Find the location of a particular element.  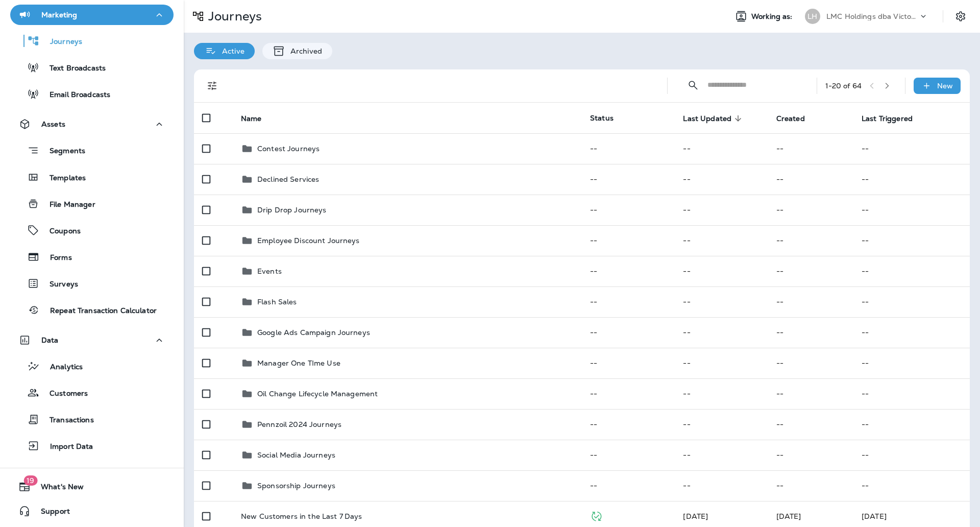

span: Developer Integrations is located at coordinates (695, 516).